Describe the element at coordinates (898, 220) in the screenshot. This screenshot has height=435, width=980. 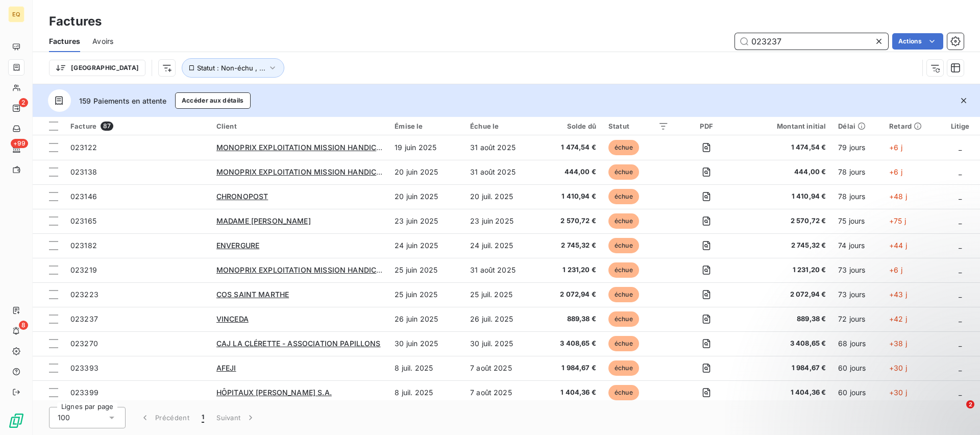
I see `span: +75 j` at that location.